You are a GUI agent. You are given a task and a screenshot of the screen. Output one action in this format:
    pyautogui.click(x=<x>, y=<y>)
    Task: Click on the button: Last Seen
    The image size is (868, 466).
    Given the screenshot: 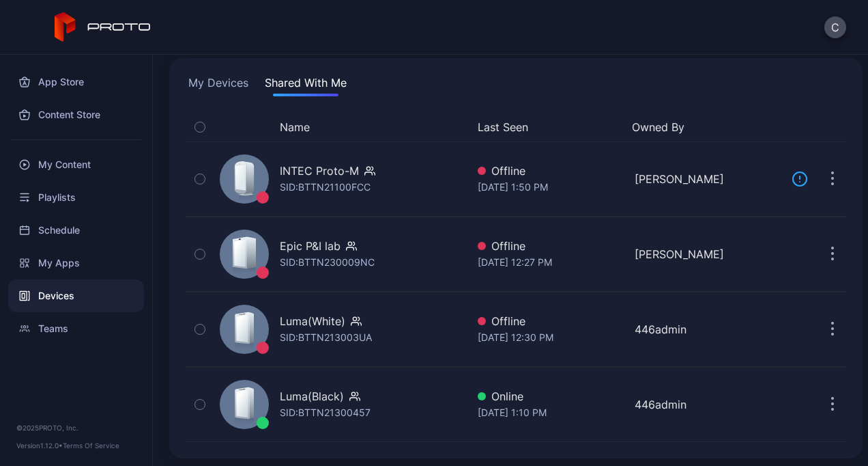 What is the action you would take?
    pyautogui.click(x=549, y=127)
    